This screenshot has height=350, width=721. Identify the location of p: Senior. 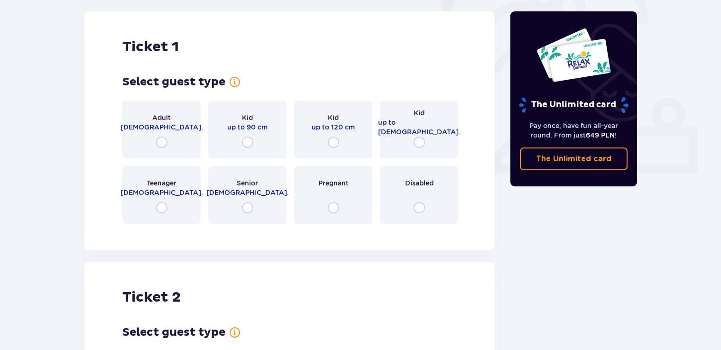
(247, 183).